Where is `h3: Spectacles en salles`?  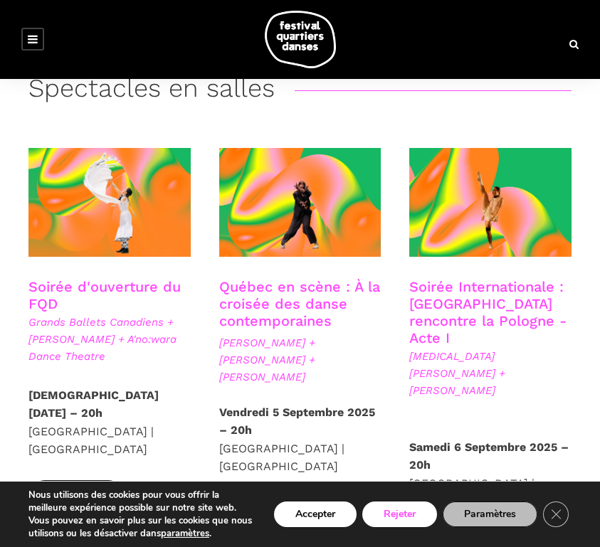 h3: Spectacles en salles is located at coordinates (152, 91).